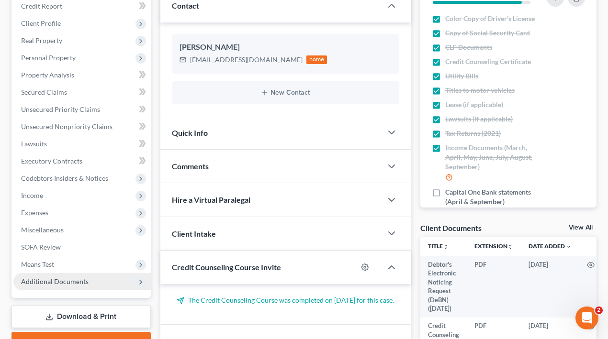 The height and width of the screenshot is (339, 608). What do you see at coordinates (81, 317) in the screenshot?
I see `a: Download & Print` at bounding box center [81, 317].